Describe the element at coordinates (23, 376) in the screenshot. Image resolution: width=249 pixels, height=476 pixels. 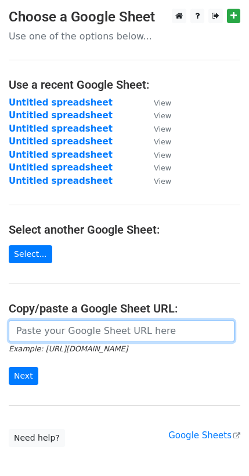
I see `input: Next` at that location.